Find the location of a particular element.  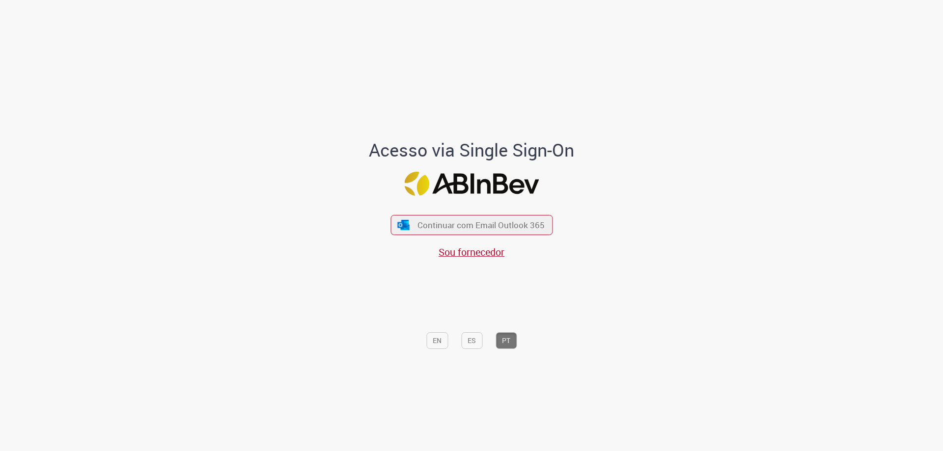

span: Sou fornecedor is located at coordinates (471, 252).